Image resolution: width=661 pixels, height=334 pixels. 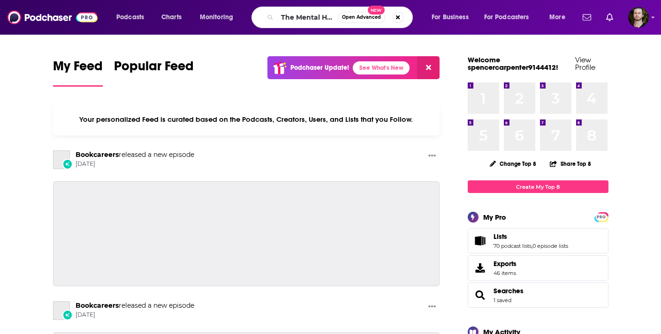 I want to click on a: Charts, so click(x=171, y=17).